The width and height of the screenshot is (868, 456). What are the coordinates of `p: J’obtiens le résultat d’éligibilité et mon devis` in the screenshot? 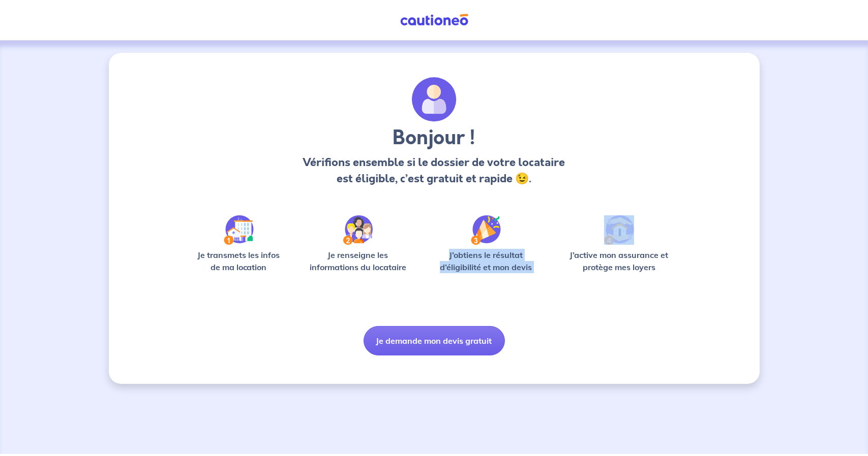 It's located at (486, 261).